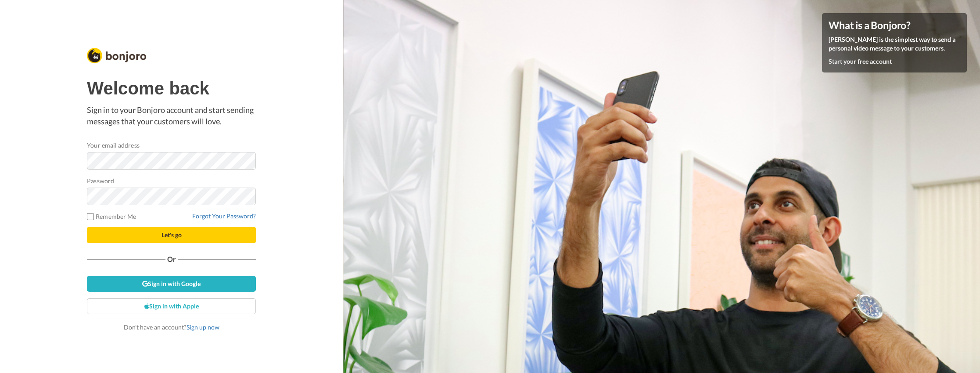  I want to click on a: Sign in with Apple, so click(172, 306).